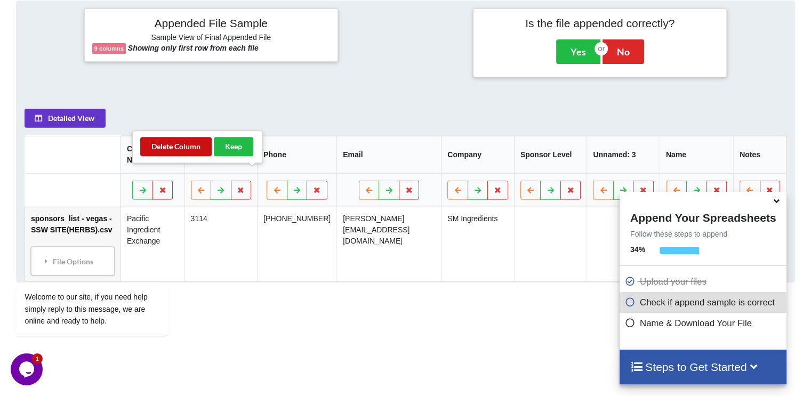 Image resolution: width=811 pixels, height=396 pixels. I want to click on button: Delete Column, so click(176, 147).